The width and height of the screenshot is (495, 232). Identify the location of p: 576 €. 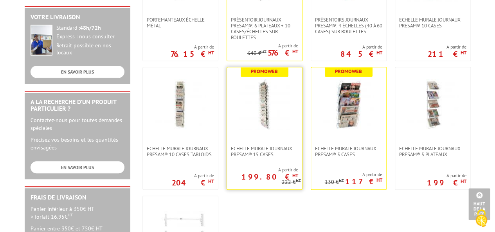
(283, 53).